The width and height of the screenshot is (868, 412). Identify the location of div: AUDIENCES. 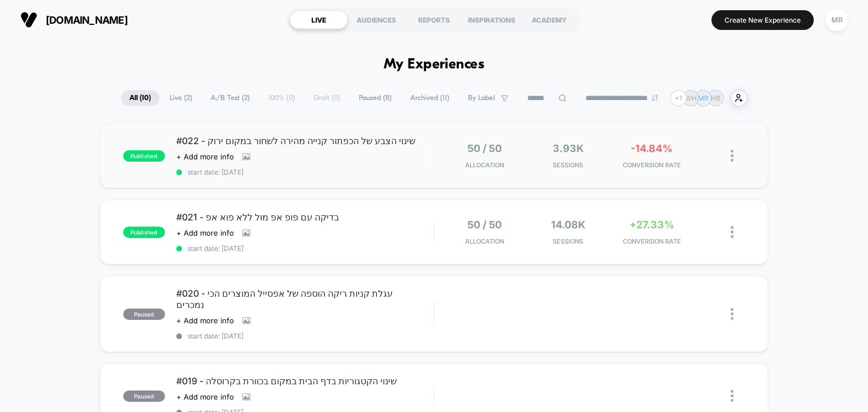
(376, 20).